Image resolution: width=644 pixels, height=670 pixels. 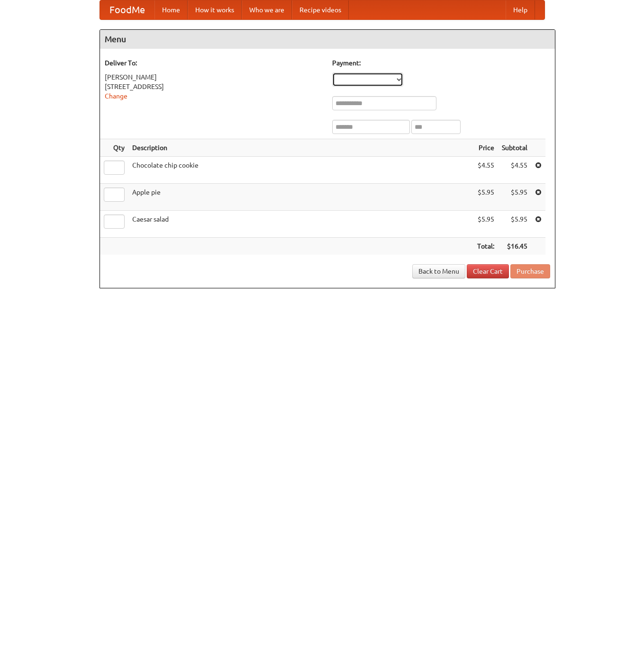 What do you see at coordinates (300, 148) in the screenshot?
I see `th: Description` at bounding box center [300, 148].